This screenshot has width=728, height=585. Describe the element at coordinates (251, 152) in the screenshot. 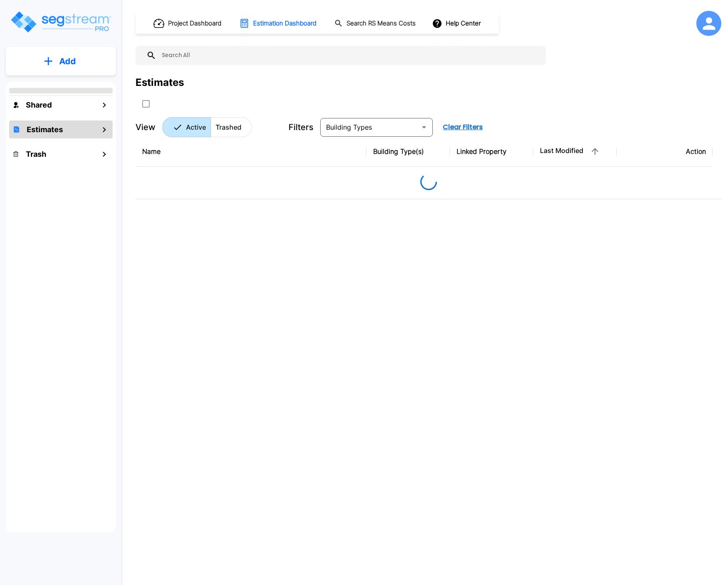

I see `div: Name` at that location.